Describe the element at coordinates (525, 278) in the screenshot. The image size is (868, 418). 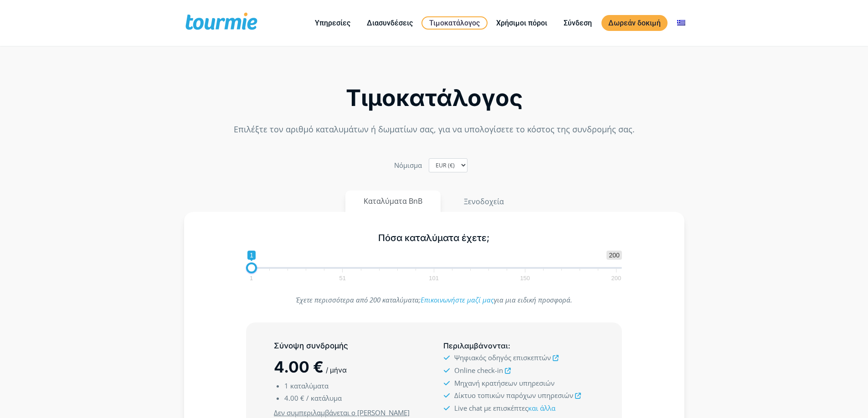
I see `span: 150` at that location.